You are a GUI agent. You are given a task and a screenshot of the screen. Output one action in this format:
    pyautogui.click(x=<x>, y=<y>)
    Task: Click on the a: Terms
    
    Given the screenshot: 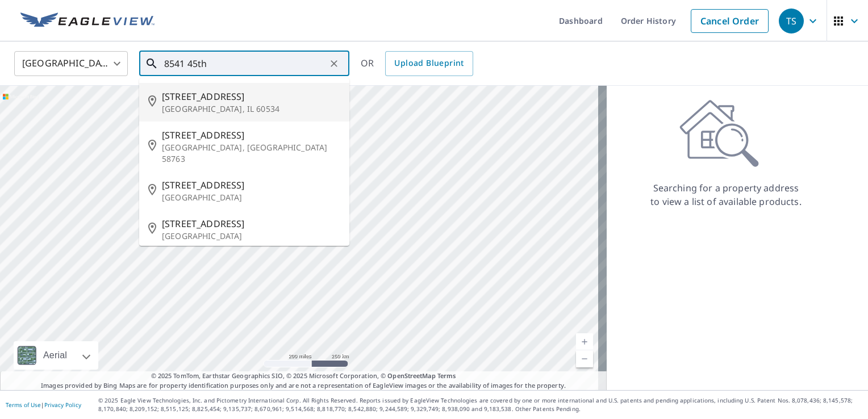 What is the action you would take?
    pyautogui.click(x=446, y=376)
    